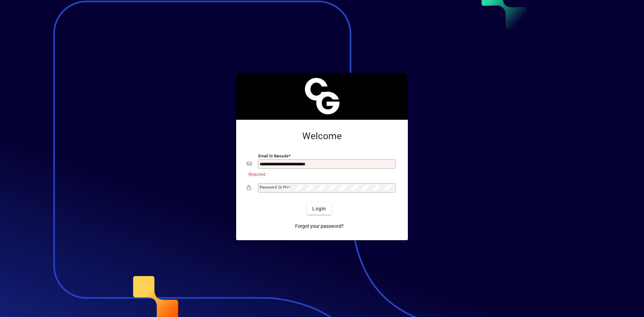 The width and height of the screenshot is (644, 317). What do you see at coordinates (319, 226) in the screenshot?
I see `span: Forgot your password?` at bounding box center [319, 226].